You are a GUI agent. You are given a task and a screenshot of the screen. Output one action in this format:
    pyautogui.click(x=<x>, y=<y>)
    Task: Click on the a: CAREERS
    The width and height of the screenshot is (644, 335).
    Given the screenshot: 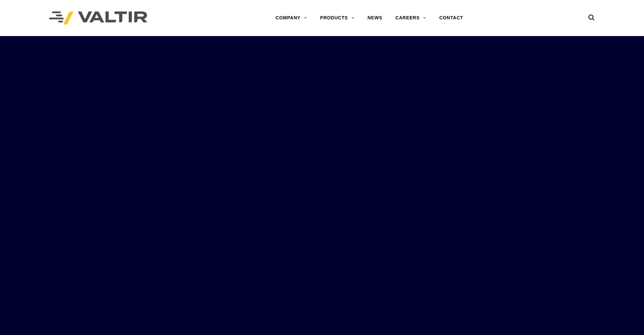 What is the action you would take?
    pyautogui.click(x=411, y=18)
    